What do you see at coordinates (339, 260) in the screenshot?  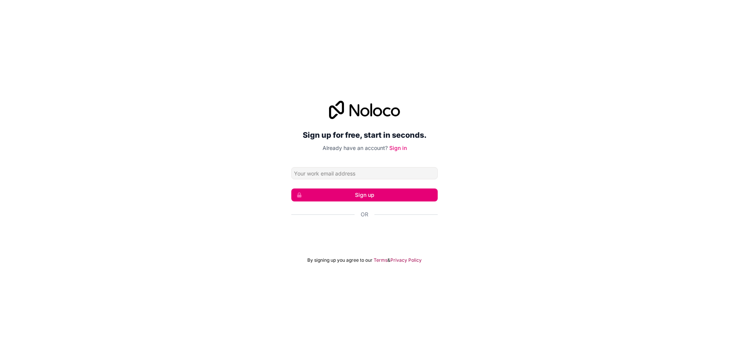 I see `span: By signing up you agree to our` at bounding box center [339, 260].